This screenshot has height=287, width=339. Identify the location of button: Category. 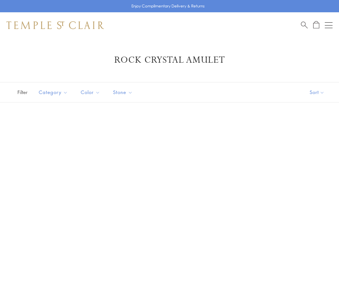
(53, 92).